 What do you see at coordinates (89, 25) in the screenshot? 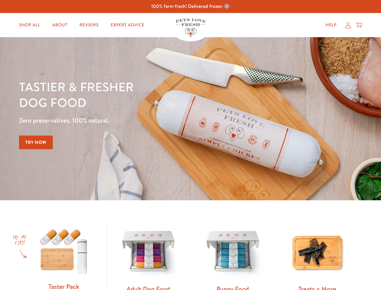
I see `a: Reviews` at bounding box center [89, 25].